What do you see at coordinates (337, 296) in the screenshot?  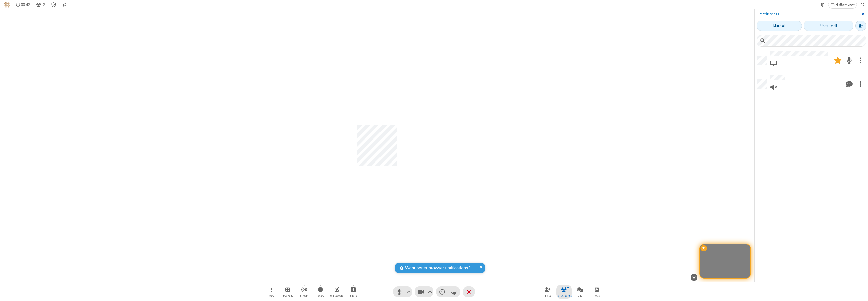 I see `span: Whiteboard` at bounding box center [337, 296].